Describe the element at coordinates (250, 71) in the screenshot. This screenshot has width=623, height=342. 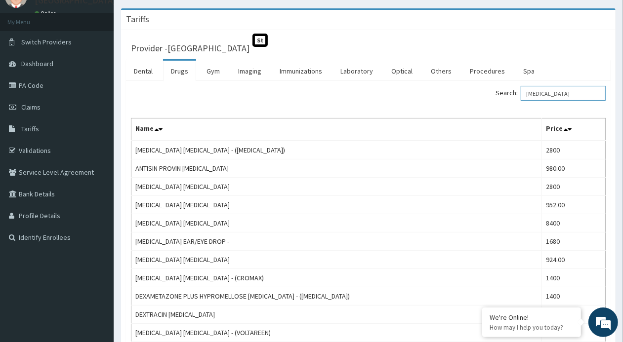
I see `a: Imaging` at that location.